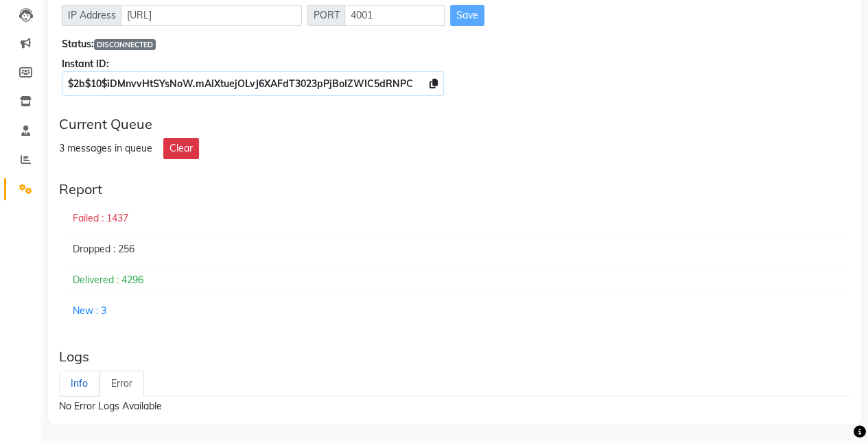 This screenshot has height=443, width=868. Describe the element at coordinates (454, 44) in the screenshot. I see `div: Status:` at that location.